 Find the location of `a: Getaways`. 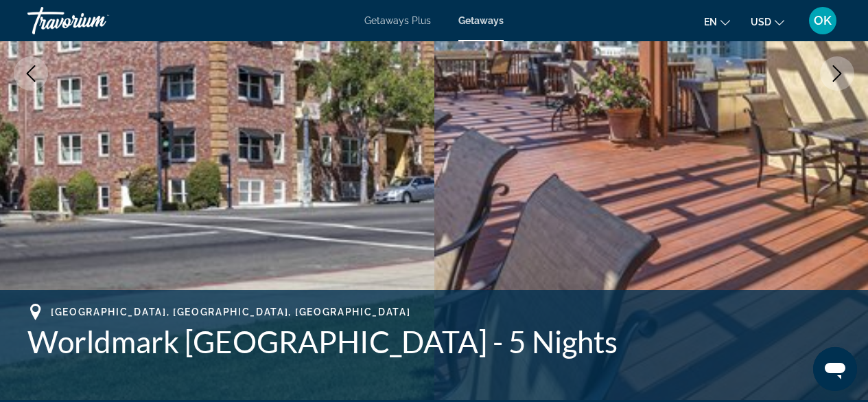

a: Getaways is located at coordinates (481, 21).